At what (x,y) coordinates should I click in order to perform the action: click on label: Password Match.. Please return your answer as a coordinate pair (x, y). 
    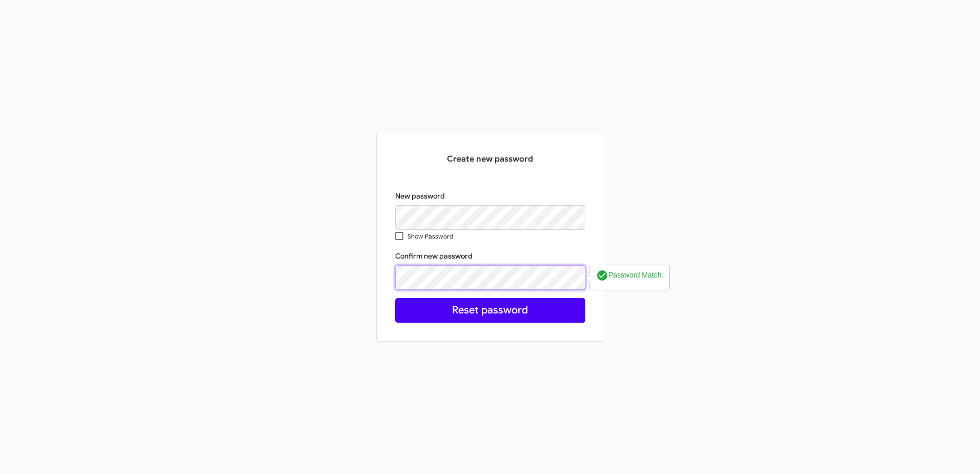
    Looking at the image, I should click on (629, 275).